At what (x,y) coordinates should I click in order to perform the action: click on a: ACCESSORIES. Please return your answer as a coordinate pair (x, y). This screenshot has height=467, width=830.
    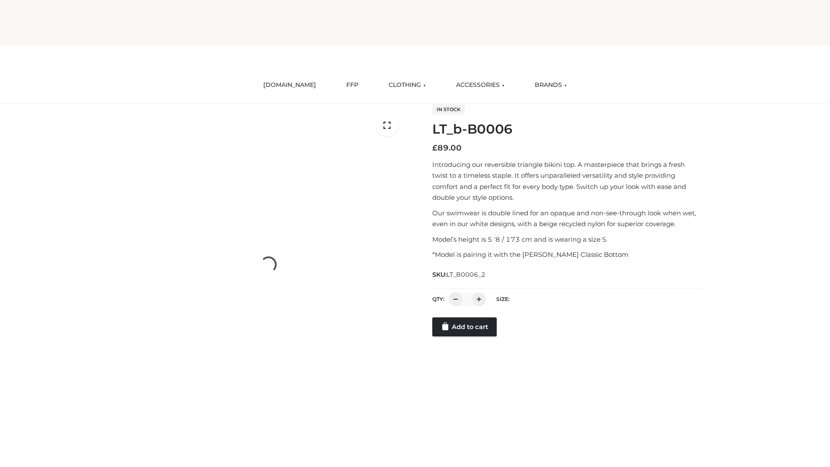
    Looking at the image, I should click on (480, 85).